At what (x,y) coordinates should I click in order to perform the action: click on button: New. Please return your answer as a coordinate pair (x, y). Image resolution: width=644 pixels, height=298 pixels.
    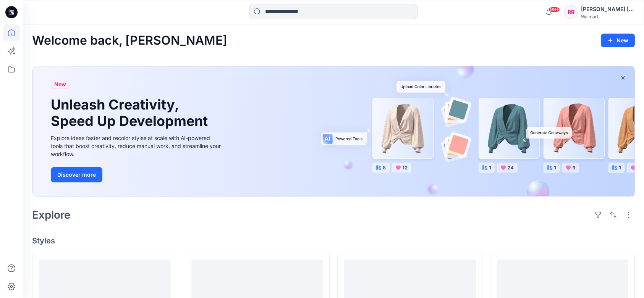
    Looking at the image, I should click on (618, 40).